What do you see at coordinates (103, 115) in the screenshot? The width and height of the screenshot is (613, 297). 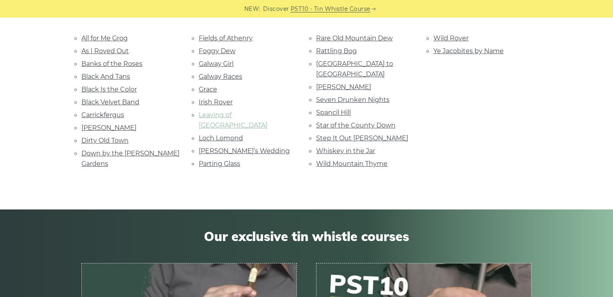 I see `a: Carrickfergus` at bounding box center [103, 115].